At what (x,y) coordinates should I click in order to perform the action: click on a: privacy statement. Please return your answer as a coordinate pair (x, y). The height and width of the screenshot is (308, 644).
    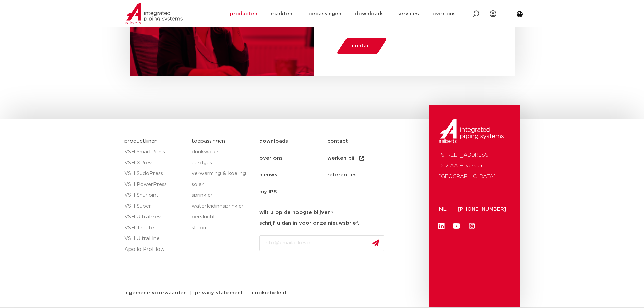
    Looking at the image, I should click on (219, 293).